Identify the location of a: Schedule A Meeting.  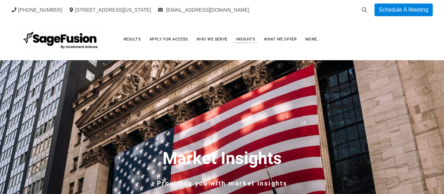
(404, 10).